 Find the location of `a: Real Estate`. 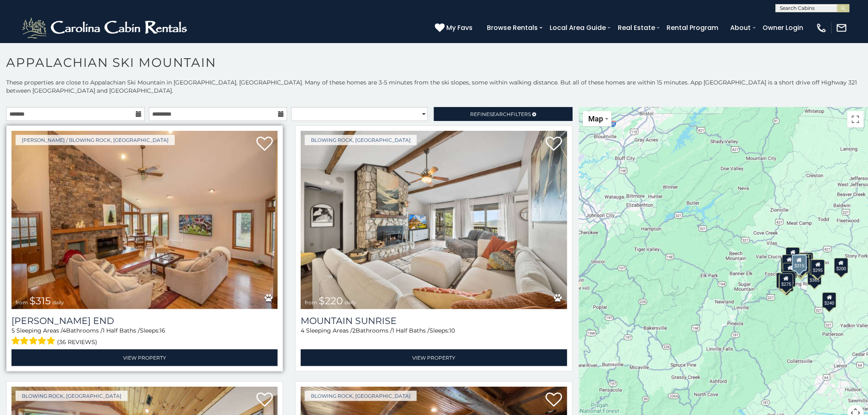

a: Real Estate is located at coordinates (636, 27).